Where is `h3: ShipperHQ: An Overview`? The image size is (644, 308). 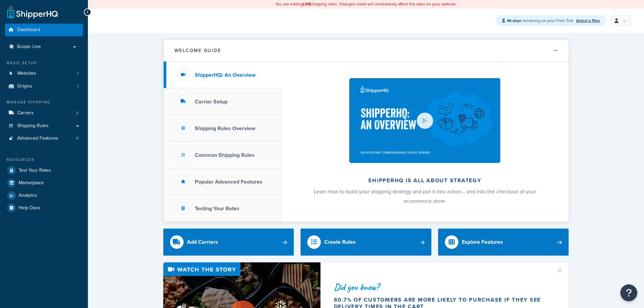
h3: ShipperHQ: An Overview is located at coordinates (225, 75).